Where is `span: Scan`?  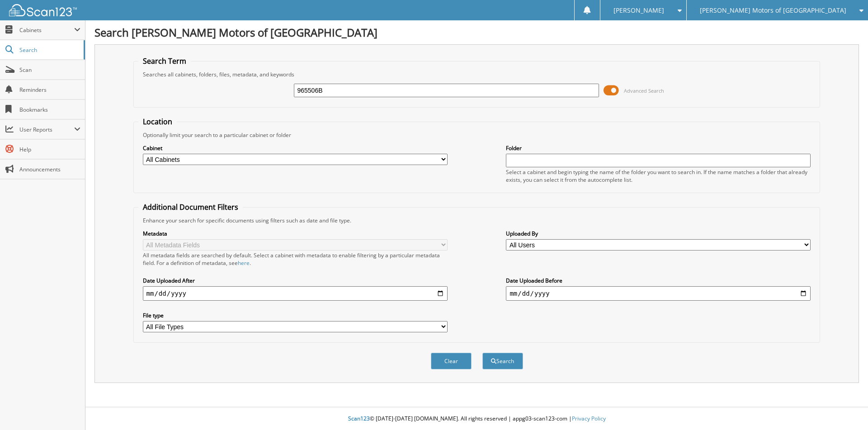
span: Scan is located at coordinates (50, 70).